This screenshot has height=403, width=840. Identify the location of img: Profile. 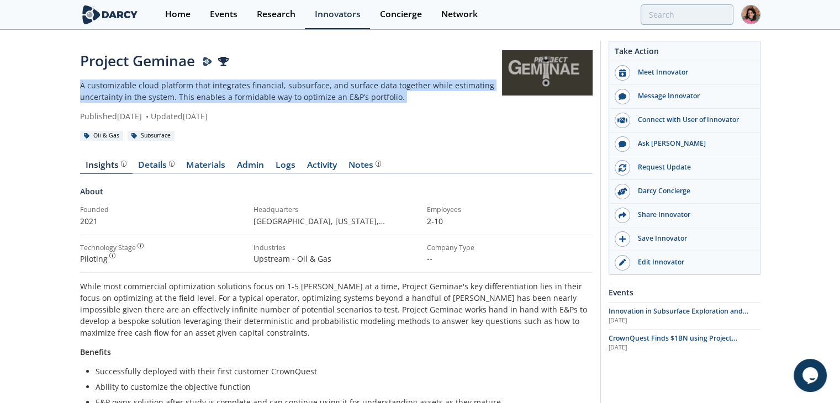
(750, 14).